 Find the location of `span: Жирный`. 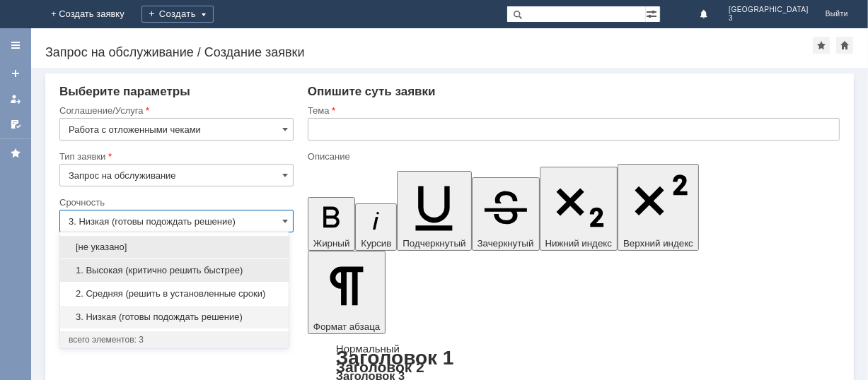

span: Жирный is located at coordinates (332, 243).